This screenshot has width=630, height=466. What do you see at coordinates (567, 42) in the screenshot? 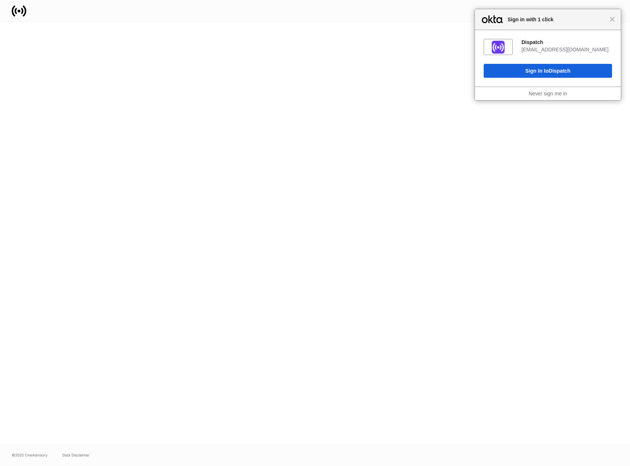
I see `div: Dispatch` at bounding box center [567, 42].